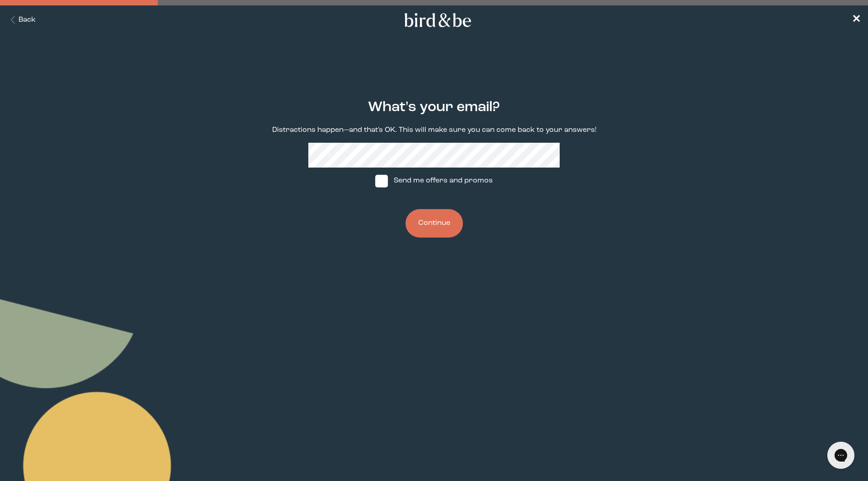 This screenshot has height=481, width=868. What do you see at coordinates (18, 17) in the screenshot?
I see `button: Gorgias live chat` at bounding box center [18, 17].